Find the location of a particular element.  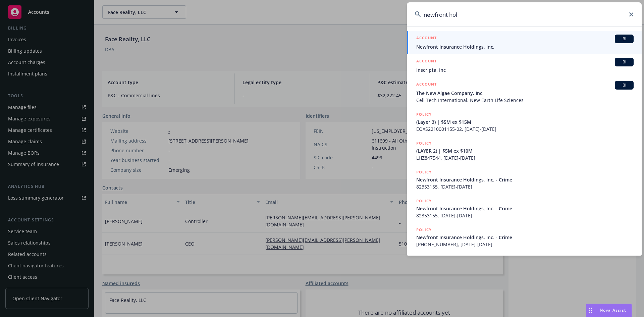

span: Nova Assist is located at coordinates (613, 310).